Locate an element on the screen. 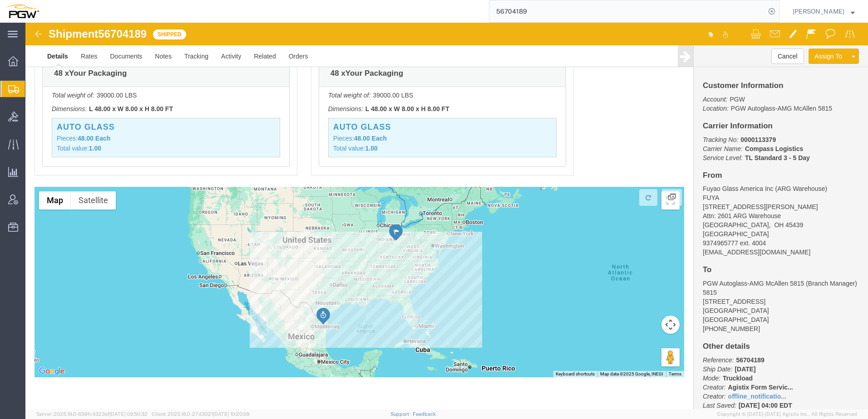 This screenshot has width=868, height=419. span: Amber Hickey is located at coordinates (819, 11).